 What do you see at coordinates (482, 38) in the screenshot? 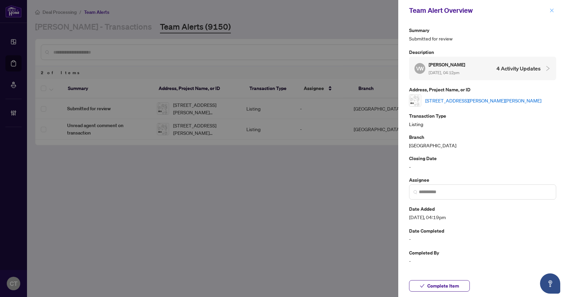
I see `span: Submitted for review` at bounding box center [482, 38].